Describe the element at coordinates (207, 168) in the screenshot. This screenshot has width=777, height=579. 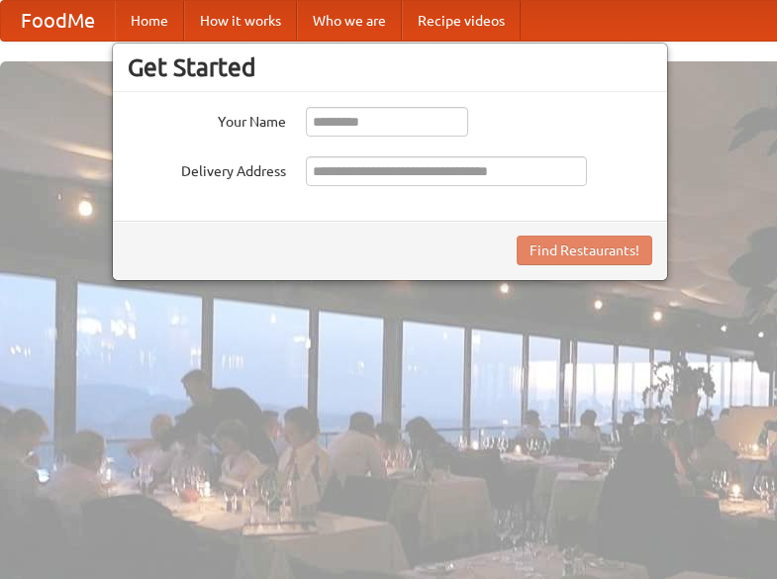
I see `label: Delivery Address` at that location.